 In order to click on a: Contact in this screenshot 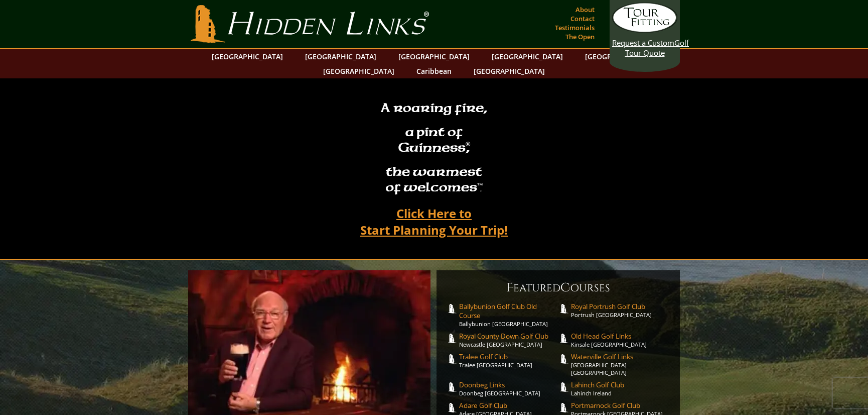, I will do `click(583, 19)`.